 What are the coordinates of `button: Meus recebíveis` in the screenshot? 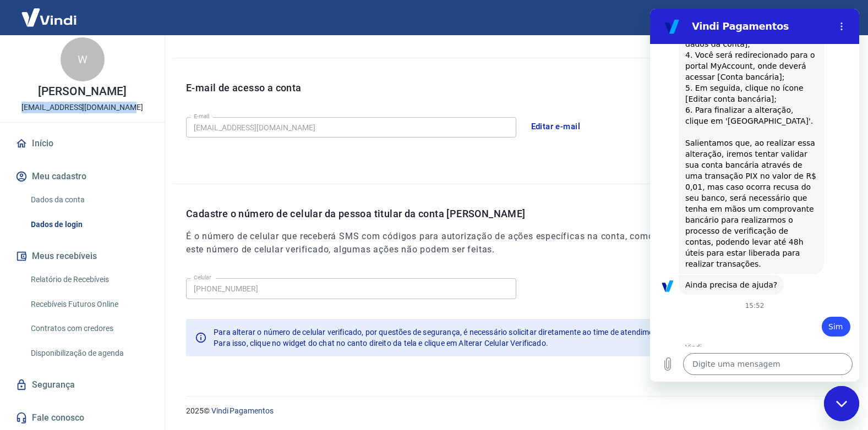 It's located at (82, 257).